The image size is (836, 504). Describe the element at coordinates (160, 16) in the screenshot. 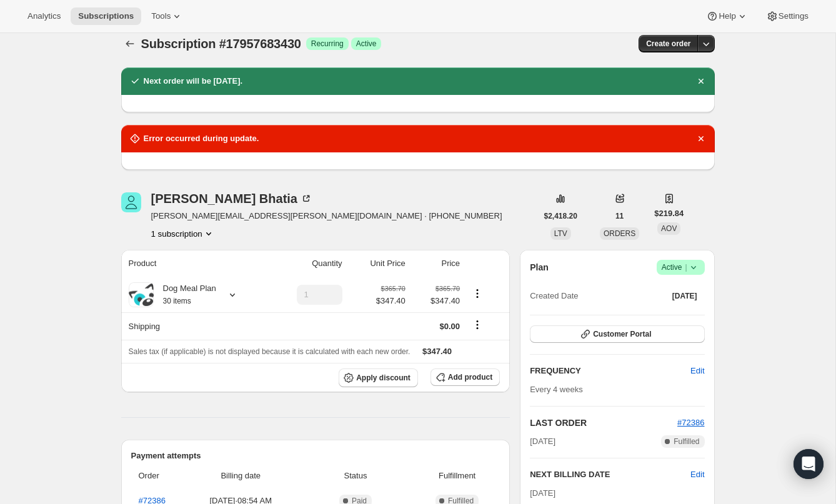

I see `span: Tools` at that location.